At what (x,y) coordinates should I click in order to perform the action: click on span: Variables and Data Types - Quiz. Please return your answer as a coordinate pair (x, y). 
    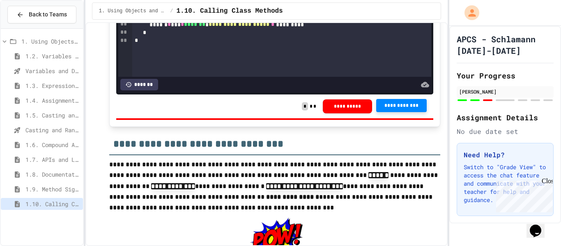
    Looking at the image, I should click on (53, 71).